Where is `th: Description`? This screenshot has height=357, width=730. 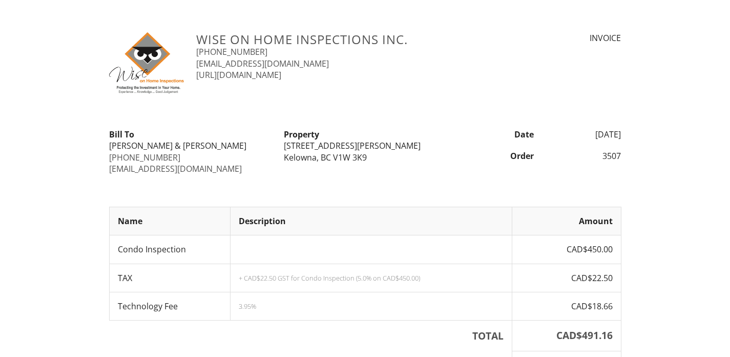 th: Description is located at coordinates (371, 220).